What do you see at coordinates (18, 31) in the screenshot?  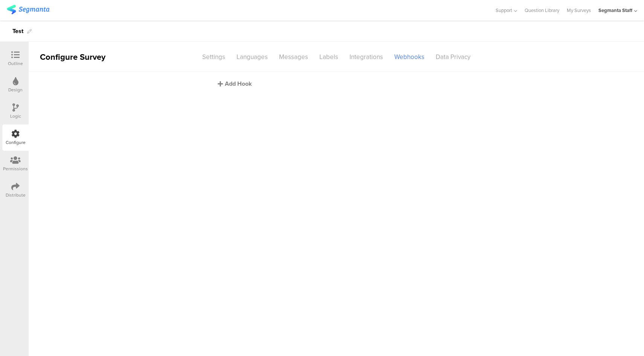 I see `div: Test` at bounding box center [18, 31].